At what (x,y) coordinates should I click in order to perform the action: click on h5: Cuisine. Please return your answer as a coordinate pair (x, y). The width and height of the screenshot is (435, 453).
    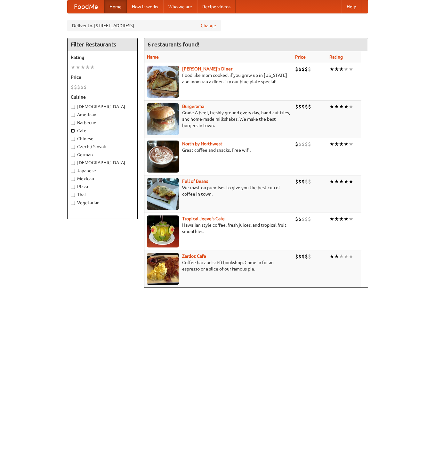
    Looking at the image, I should click on (102, 97).